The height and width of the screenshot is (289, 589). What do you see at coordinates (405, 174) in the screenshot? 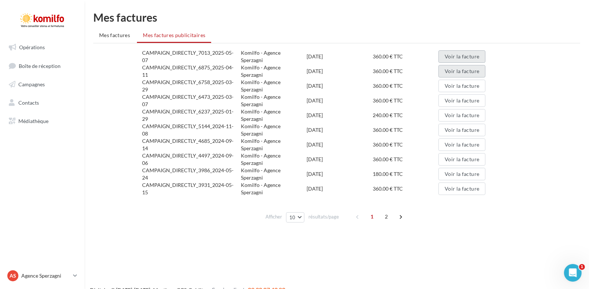
I see `div: 180.00 € TTC` at bounding box center [405, 174].